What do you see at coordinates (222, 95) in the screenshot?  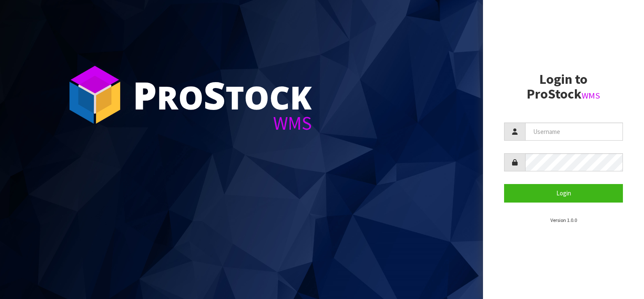 I see `div: ro tock` at bounding box center [222, 95].